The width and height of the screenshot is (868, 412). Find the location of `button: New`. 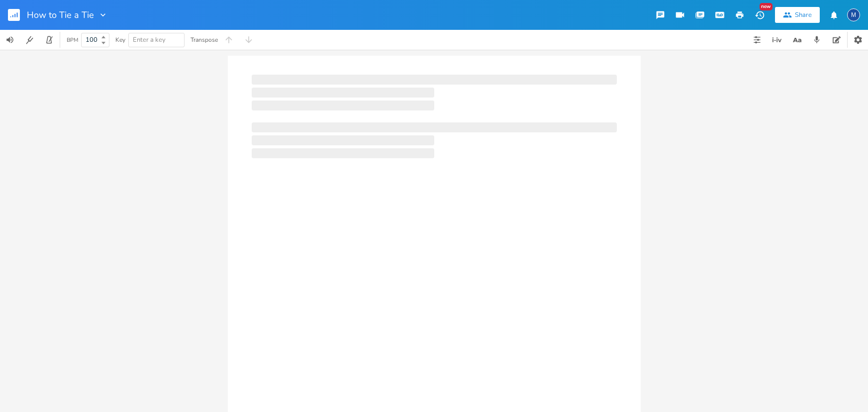

button: New is located at coordinates (759, 15).